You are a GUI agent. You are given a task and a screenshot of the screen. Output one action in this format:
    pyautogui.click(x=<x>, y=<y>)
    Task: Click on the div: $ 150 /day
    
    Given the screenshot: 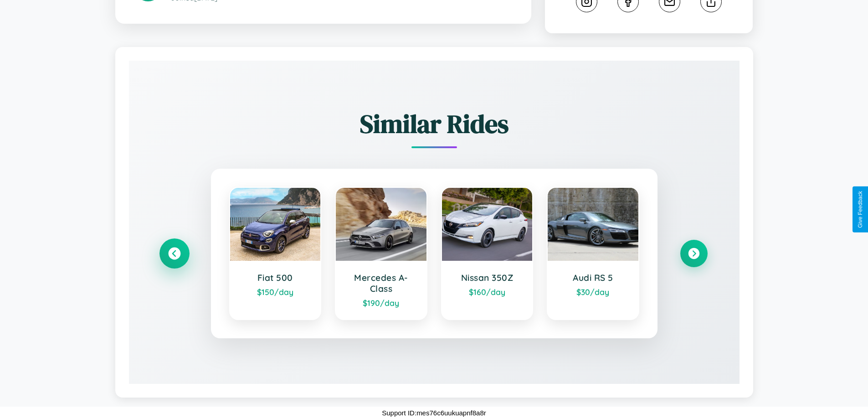 What is the action you would take?
    pyautogui.click(x=275, y=292)
    